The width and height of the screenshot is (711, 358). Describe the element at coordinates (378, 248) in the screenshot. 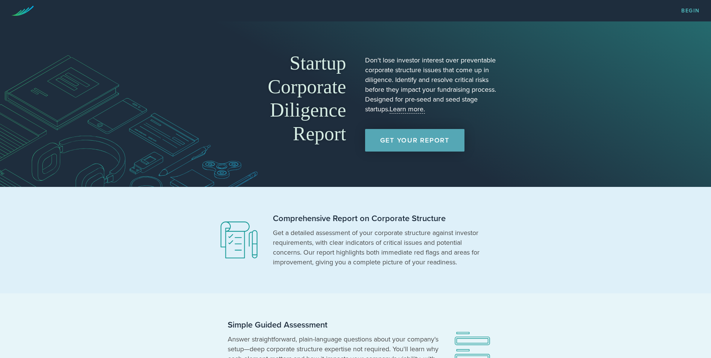

I see `p: Get a detailed assessment of your corporate structure against investor requirements, with clear i...` at that location.